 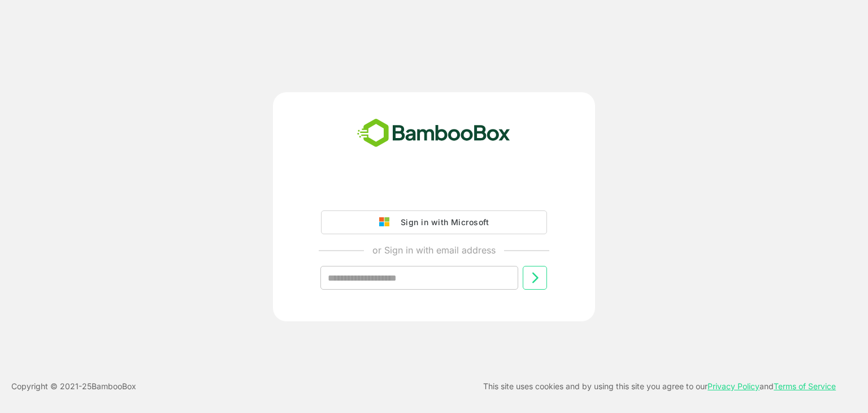 I want to click on a: Terms of Service, so click(x=805, y=386).